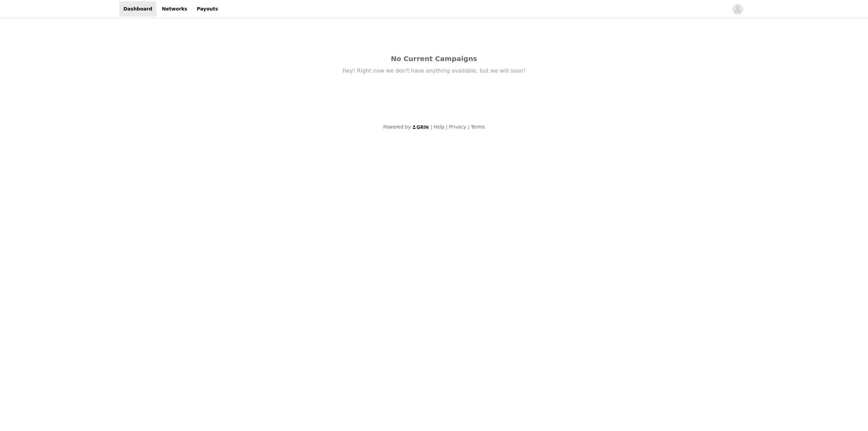  Describe the element at coordinates (737, 9) in the screenshot. I see `div: avatar` at that location.